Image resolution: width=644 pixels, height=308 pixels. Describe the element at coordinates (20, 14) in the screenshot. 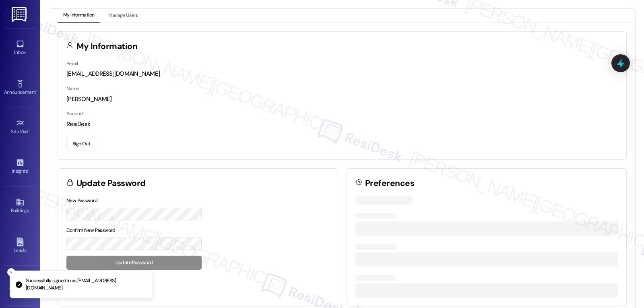

I see `img: ResiDesk Logo` at that location.